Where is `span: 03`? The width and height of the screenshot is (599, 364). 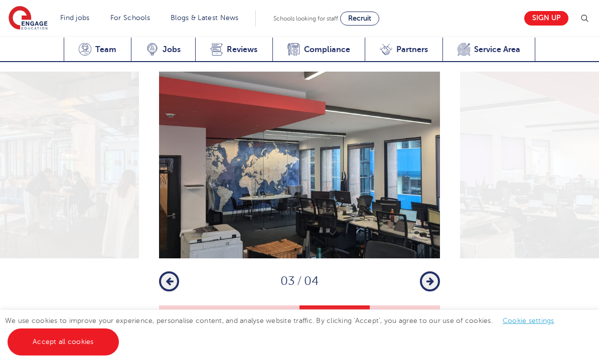 span: 03 is located at coordinates (287, 281).